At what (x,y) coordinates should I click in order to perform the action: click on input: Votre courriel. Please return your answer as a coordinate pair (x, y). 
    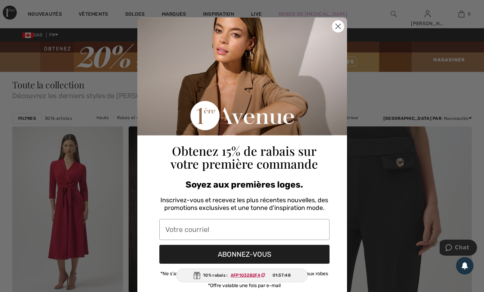
    Looking at the image, I should click on (244, 230).